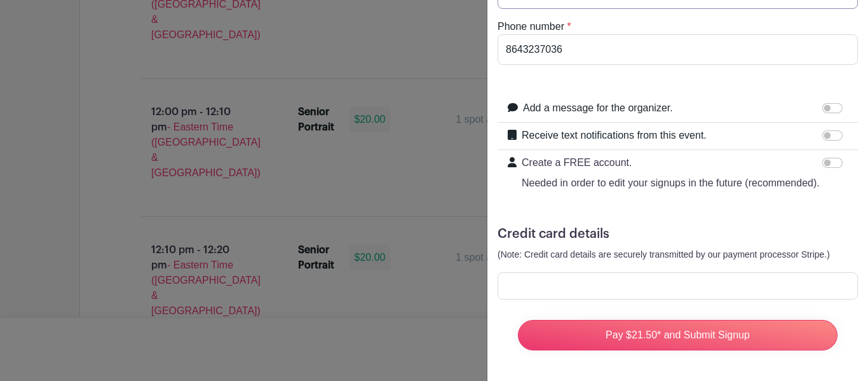 Image resolution: width=868 pixels, height=381 pixels. What do you see at coordinates (671, 163) in the screenshot?
I see `p: Create a FREE account.` at bounding box center [671, 163].